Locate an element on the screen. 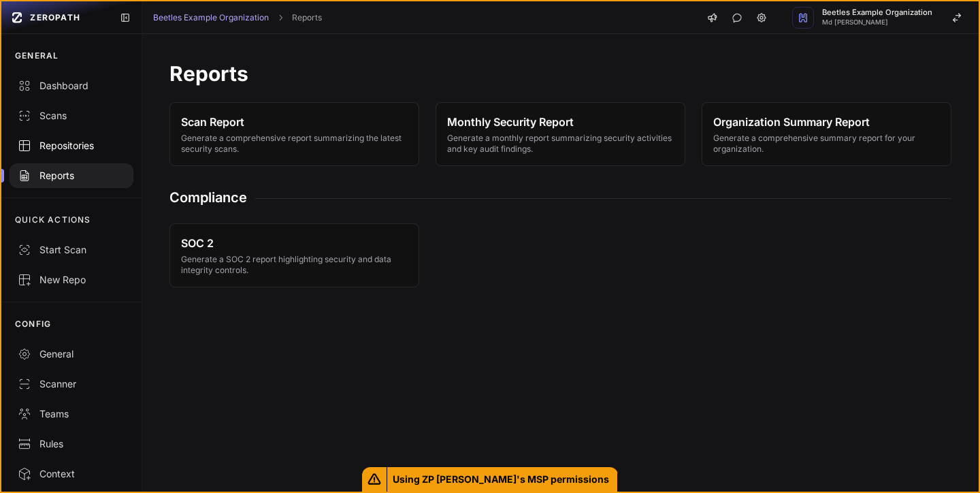 This screenshot has width=980, height=493. h1: Reports is located at coordinates (561, 74).